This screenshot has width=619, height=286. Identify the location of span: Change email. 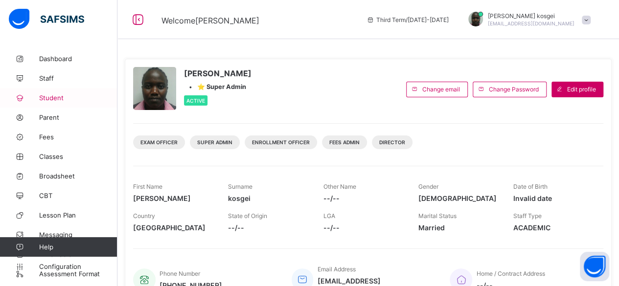
(441, 89).